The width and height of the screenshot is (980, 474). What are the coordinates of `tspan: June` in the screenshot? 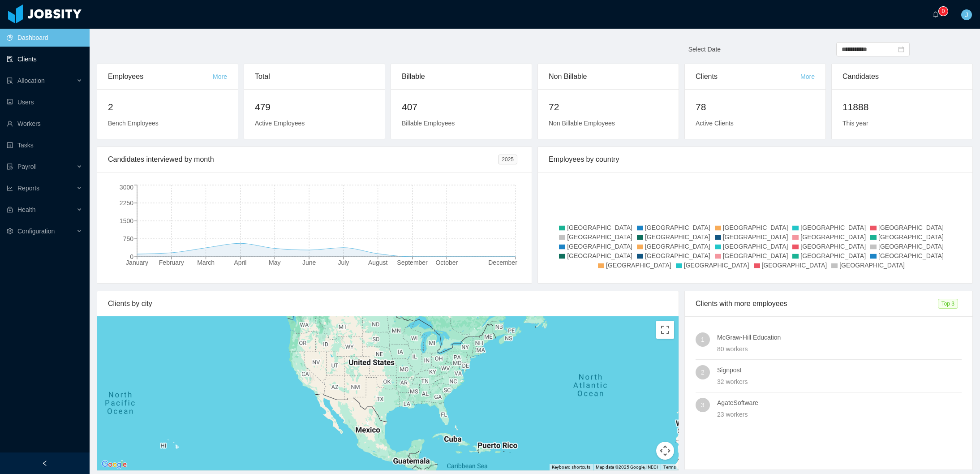 It's located at (309, 263).